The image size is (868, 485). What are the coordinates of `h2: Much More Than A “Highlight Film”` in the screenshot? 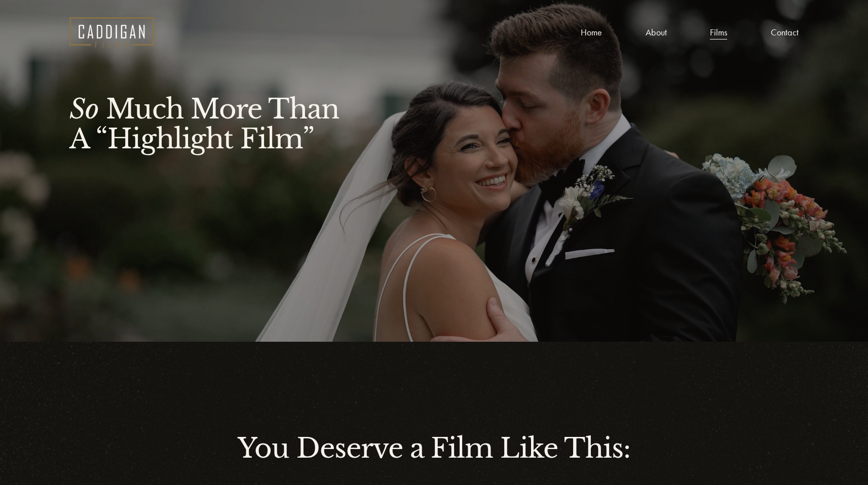 It's located at (221, 124).